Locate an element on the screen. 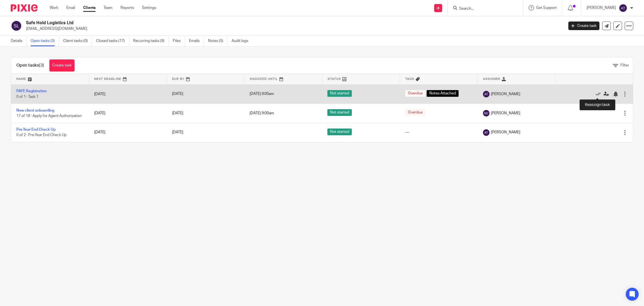 The height and width of the screenshot is (306, 644). span: Tags is located at coordinates (410, 79).